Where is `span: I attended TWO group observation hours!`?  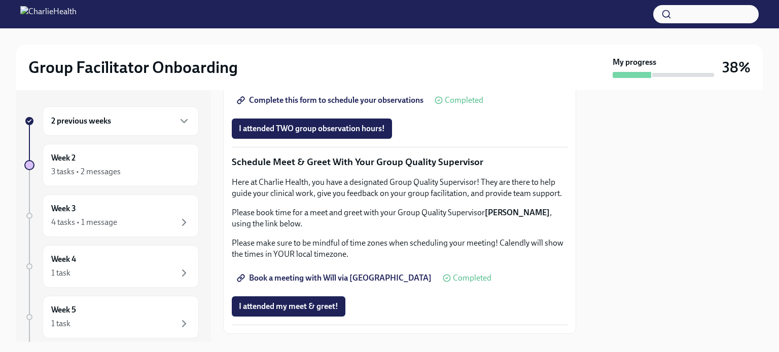
span: I attended TWO group observation hours! is located at coordinates (312, 129).